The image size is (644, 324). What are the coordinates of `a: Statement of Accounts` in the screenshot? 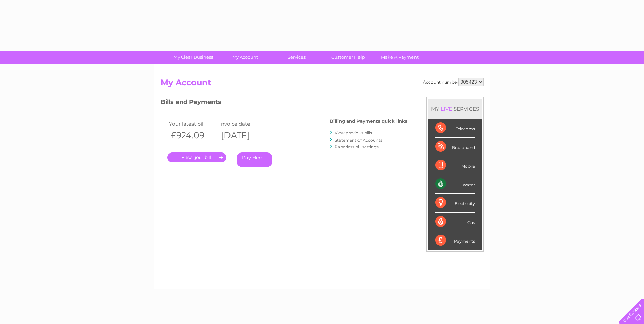 It's located at (358, 140).